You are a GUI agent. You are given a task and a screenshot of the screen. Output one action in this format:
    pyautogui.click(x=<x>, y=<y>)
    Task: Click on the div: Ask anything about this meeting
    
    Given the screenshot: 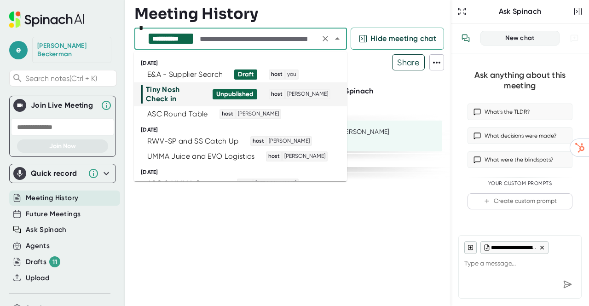 What is the action you would take?
    pyautogui.click(x=520, y=80)
    